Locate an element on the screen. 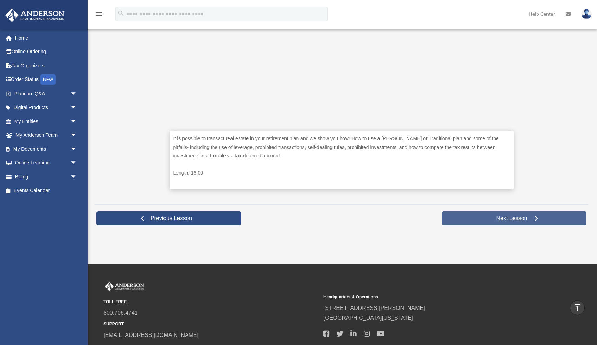  a: Online Ordering is located at coordinates (46, 52).